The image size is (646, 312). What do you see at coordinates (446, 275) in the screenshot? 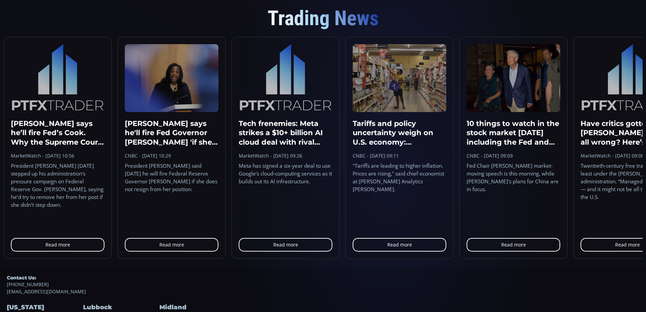
I see `div: log` at bounding box center [446, 275].